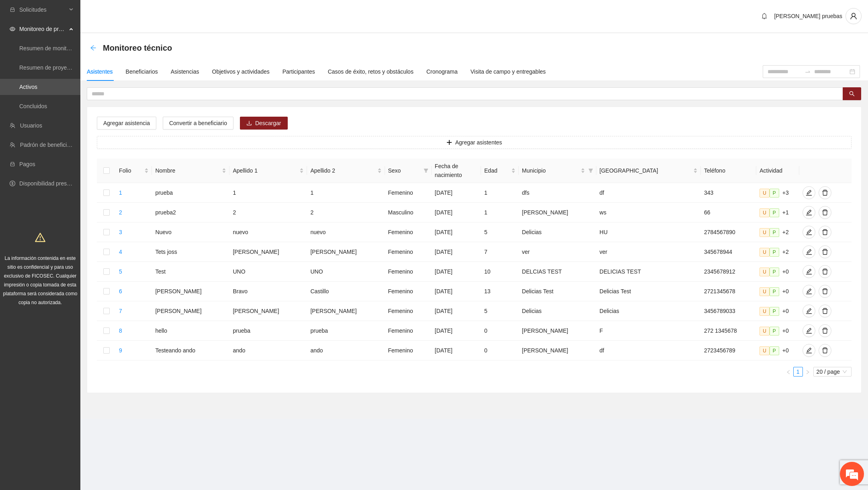 This screenshot has width=868, height=490. I want to click on th: Municipio, so click(557, 170).